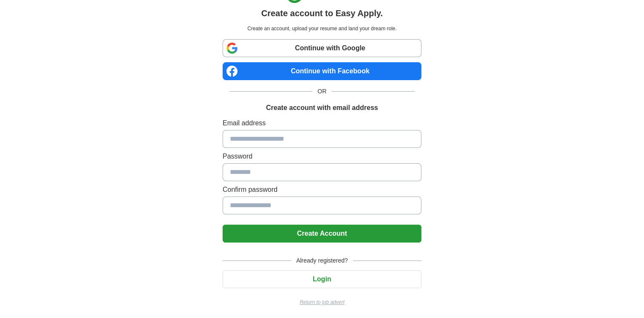  I want to click on span: OR, so click(322, 91).